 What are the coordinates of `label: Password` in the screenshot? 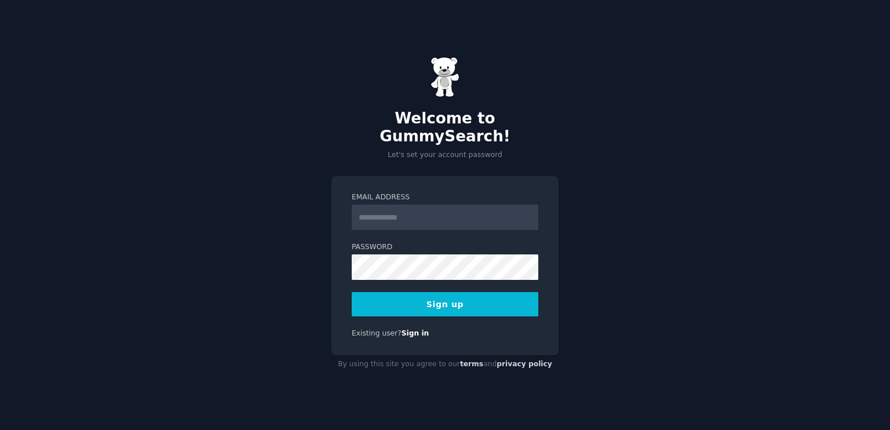 It's located at (445, 248).